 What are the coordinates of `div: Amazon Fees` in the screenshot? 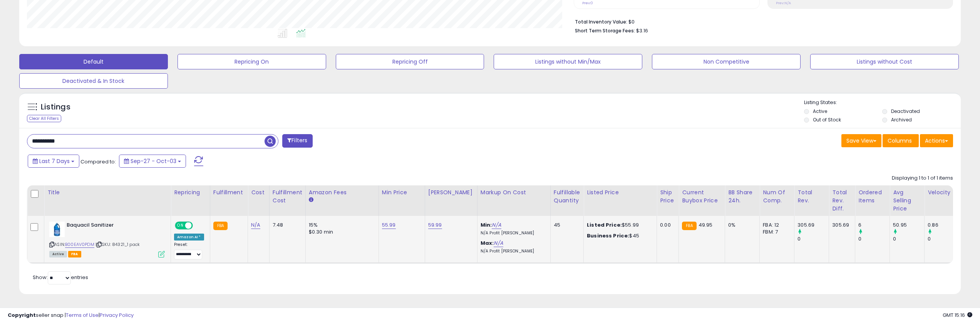 It's located at (342, 193).